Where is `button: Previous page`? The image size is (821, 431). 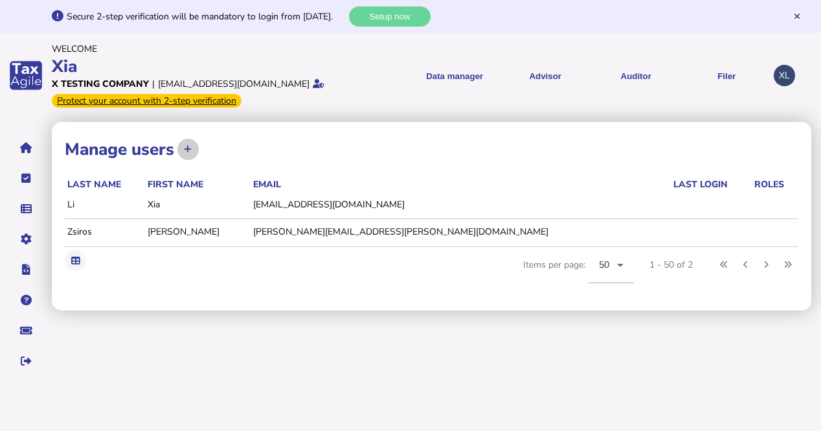
button: Previous page is located at coordinates (746, 264).